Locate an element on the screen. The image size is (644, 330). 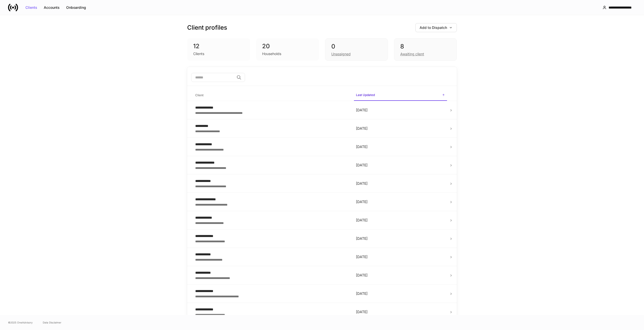
div: Unassigned is located at coordinates (341, 54).